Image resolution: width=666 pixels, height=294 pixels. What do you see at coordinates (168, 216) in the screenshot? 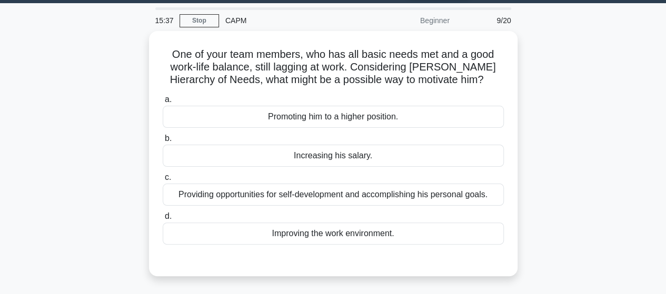
I see `span: d.` at bounding box center [168, 216].